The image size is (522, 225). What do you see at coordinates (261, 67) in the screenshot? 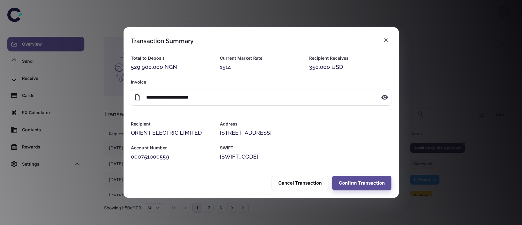
I see `div: 1514` at bounding box center [261, 67].